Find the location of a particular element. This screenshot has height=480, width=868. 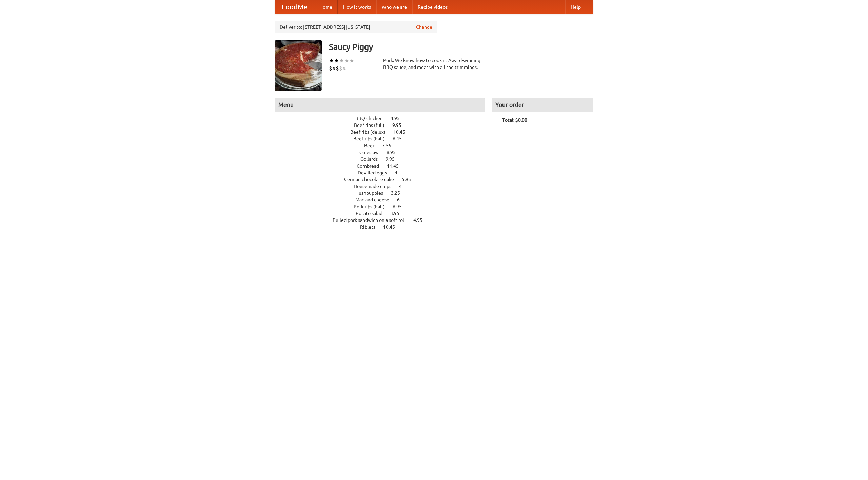

span: Beef ribs (delux) is located at coordinates (371, 132).